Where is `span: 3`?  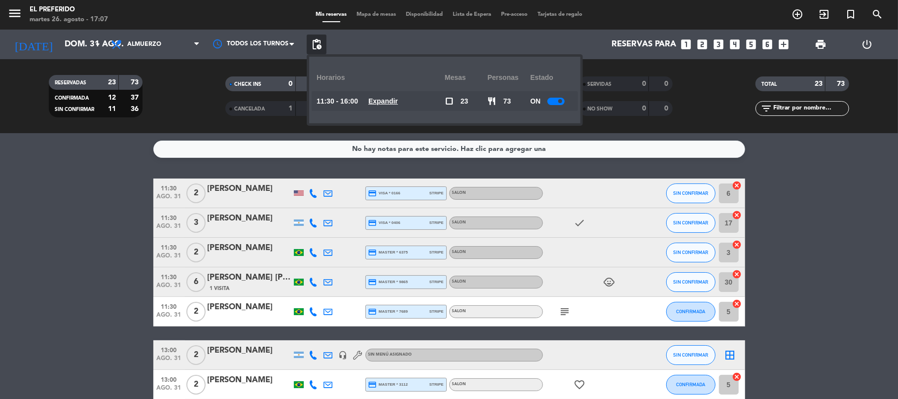
span: 3 is located at coordinates (196, 223).